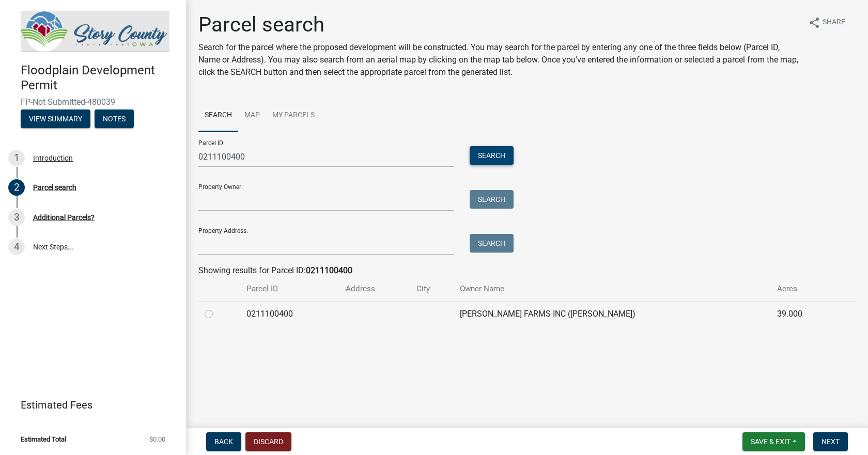 The image size is (868, 455). Describe the element at coordinates (830, 442) in the screenshot. I see `span: Next` at that location.